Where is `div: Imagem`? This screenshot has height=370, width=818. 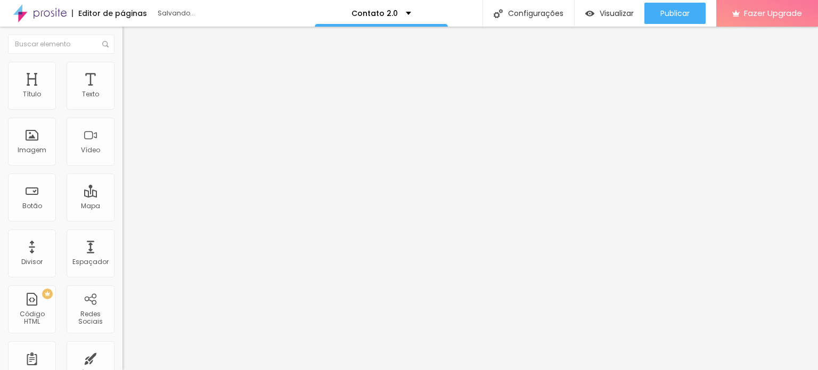 div: Imagem is located at coordinates (32, 150).